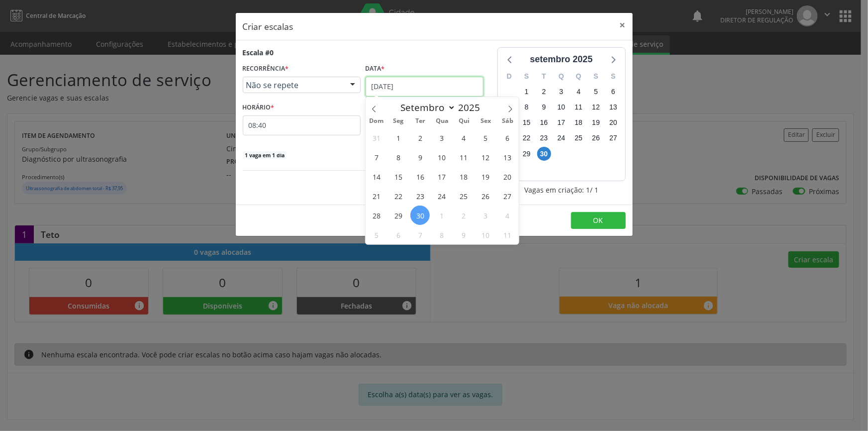 This screenshot has height=431, width=868. I want to click on span: quinta-feira, 11 de setembro de 2025, so click(579, 107).